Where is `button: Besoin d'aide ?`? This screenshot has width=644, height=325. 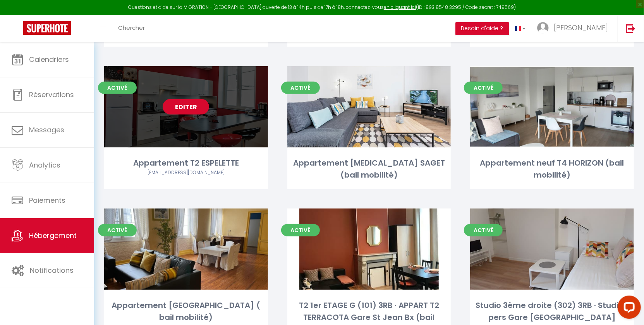
button: Besoin d'aide ? is located at coordinates (482, 29).